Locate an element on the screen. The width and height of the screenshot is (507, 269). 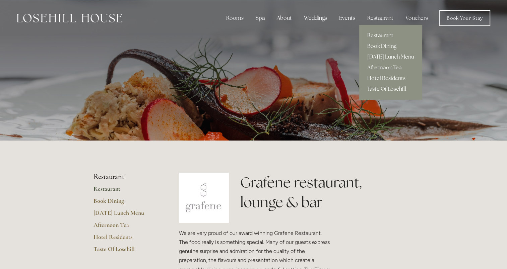
div: Weddings is located at coordinates (315, 18).